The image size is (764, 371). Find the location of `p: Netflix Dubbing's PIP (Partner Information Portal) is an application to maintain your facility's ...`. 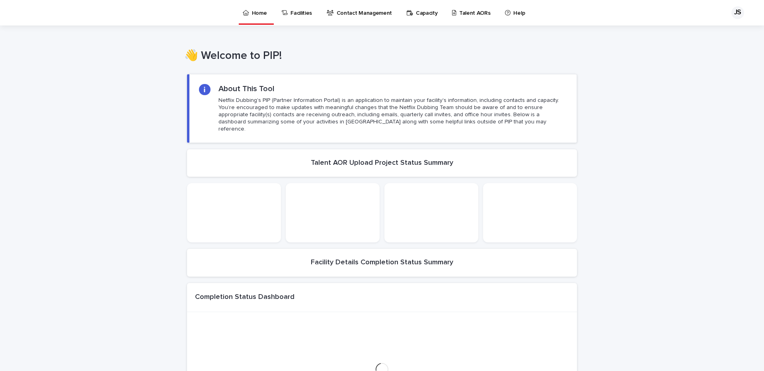

p: Netflix Dubbing's PIP (Partner Information Portal) is an application to maintain your facility's ... is located at coordinates (393, 115).